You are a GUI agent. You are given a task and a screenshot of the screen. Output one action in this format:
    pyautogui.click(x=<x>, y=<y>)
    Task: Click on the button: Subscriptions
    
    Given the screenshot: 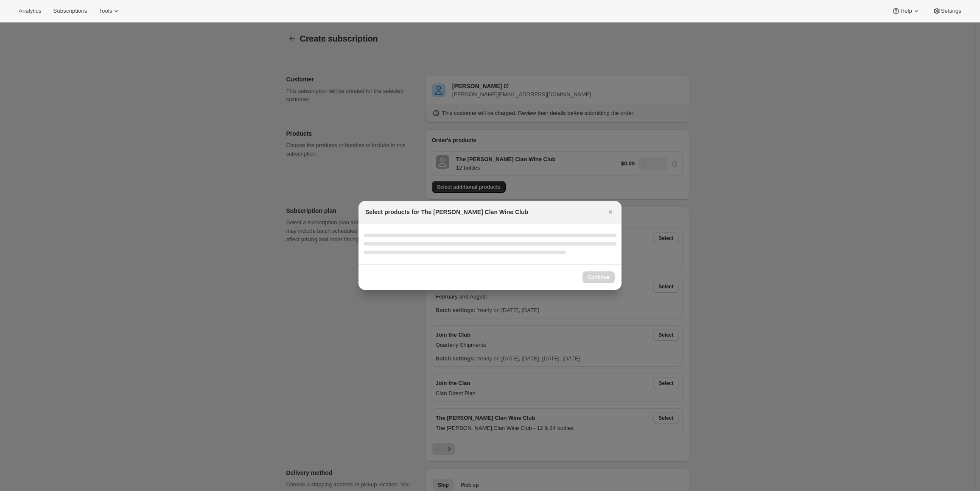 What is the action you would take?
    pyautogui.click(x=70, y=11)
    